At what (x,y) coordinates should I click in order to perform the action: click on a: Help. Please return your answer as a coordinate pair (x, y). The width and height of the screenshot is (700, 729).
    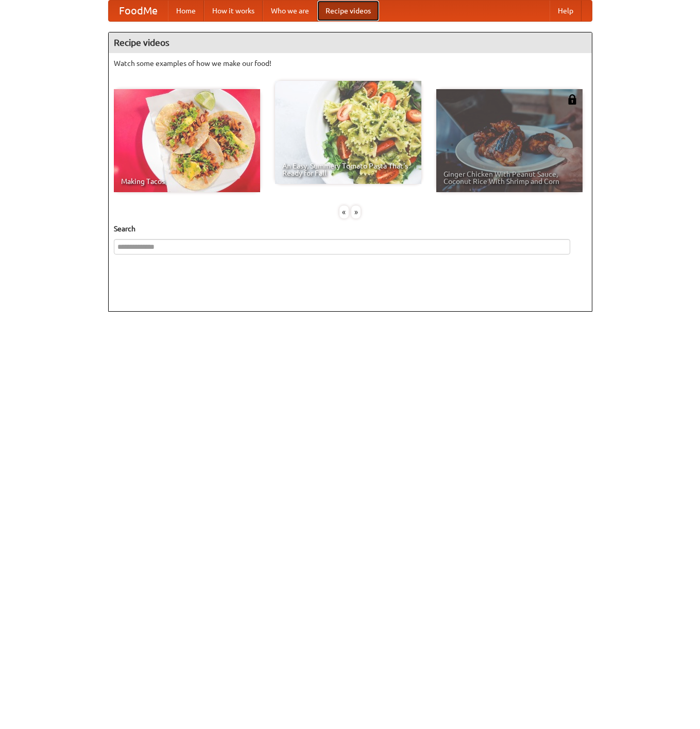
    Looking at the image, I should click on (565, 11).